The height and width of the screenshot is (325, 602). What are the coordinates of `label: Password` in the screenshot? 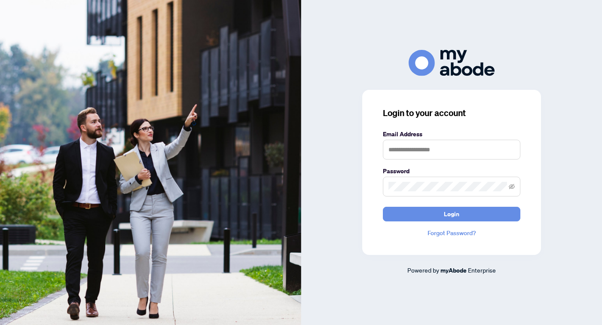 It's located at (452, 171).